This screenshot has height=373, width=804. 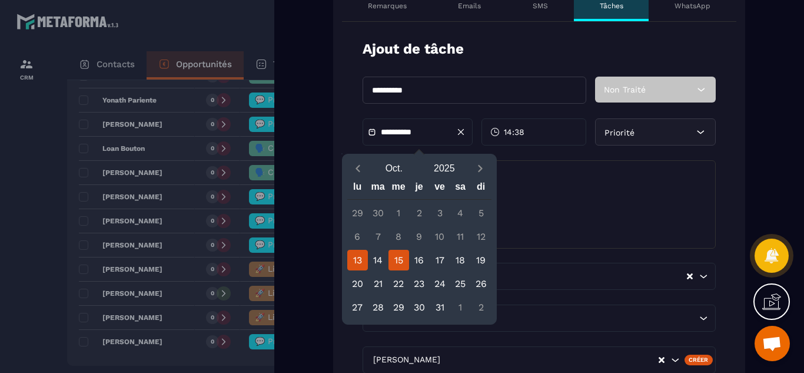 I want to click on div: 9, so click(x=419, y=236).